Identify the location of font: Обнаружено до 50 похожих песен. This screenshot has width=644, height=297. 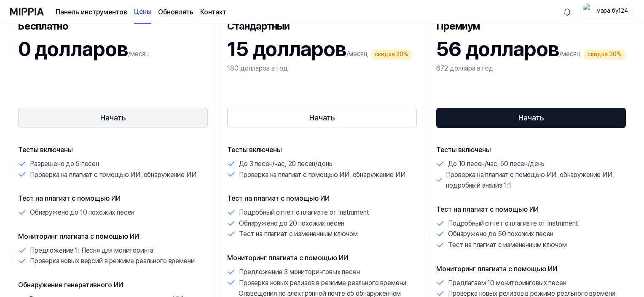
(501, 234).